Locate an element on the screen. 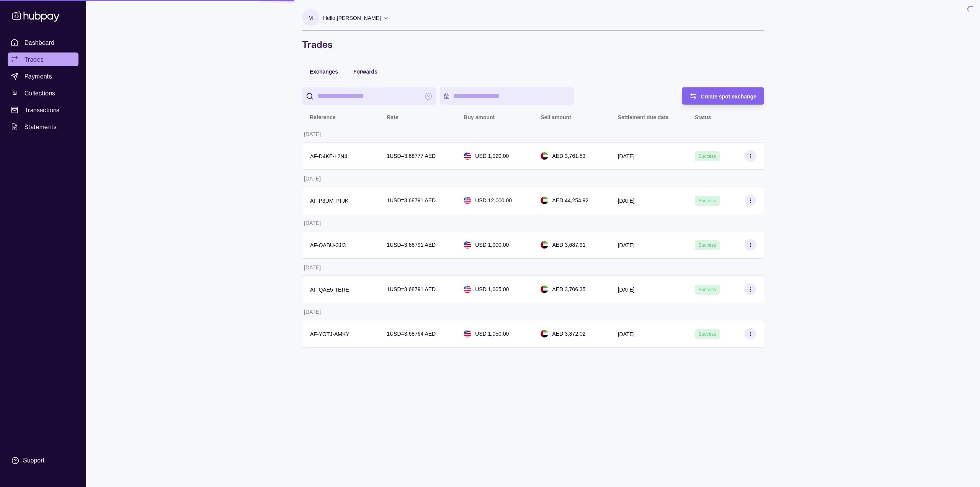 The width and height of the screenshot is (980, 487). a: Payments is located at coordinates (43, 76).